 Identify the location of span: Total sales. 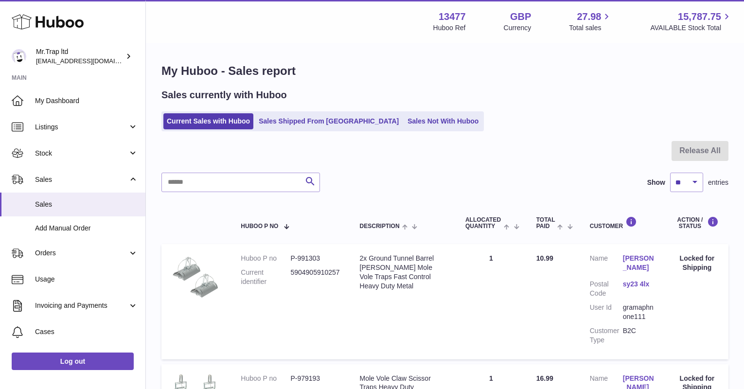
(591, 28).